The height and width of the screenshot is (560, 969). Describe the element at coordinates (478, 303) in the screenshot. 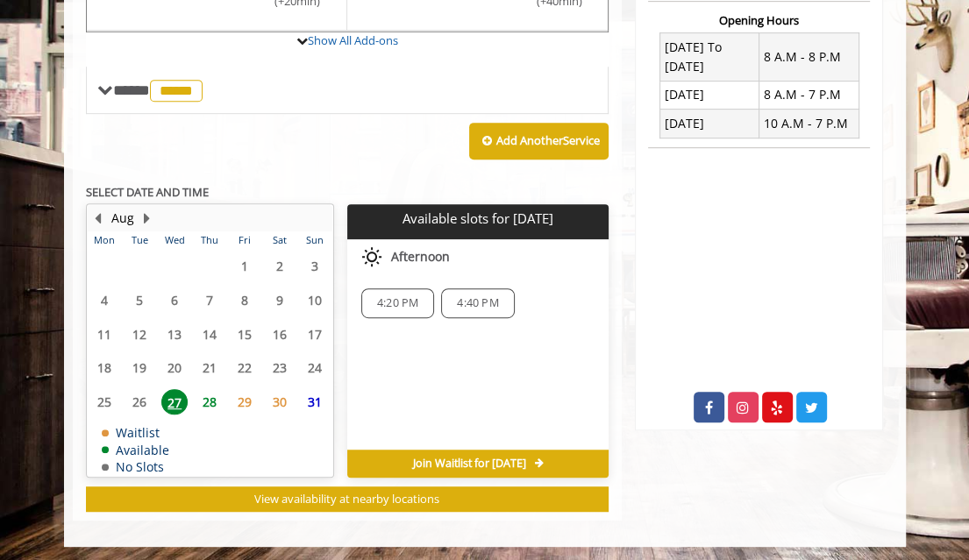

I see `div: 4:40 PM` at that location.